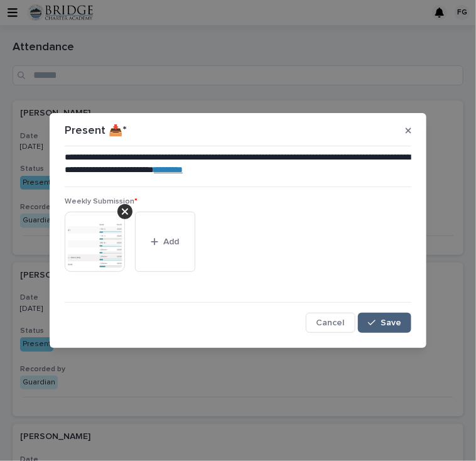  I want to click on span: Cancel, so click(331, 323).